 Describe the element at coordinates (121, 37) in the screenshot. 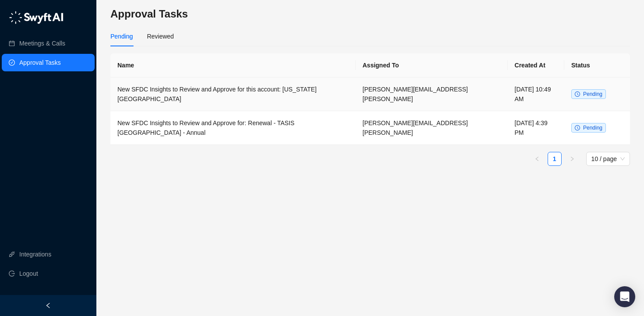

I see `div: Pending` at that location.